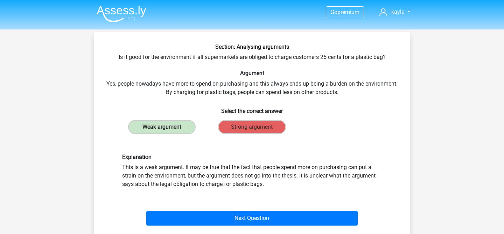 This screenshot has height=234, width=504. I want to click on div: Is it good for the environment if all supermarkets are obliged to charge customers 25 cents for a..., so click(252, 136).